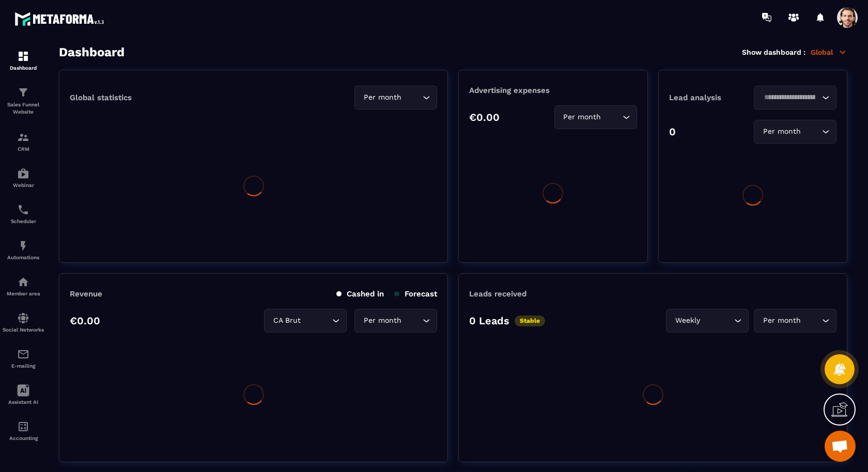  What do you see at coordinates (86, 294) in the screenshot?
I see `p: Revenue` at bounding box center [86, 294].